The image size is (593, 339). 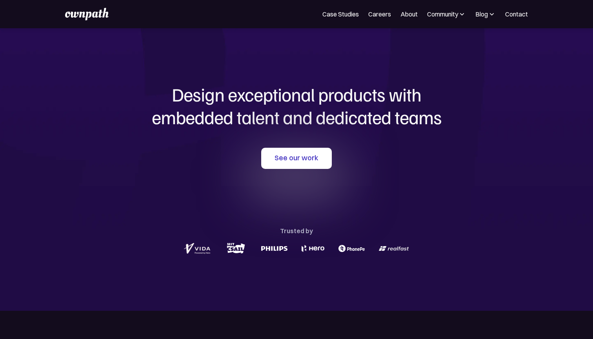 What do you see at coordinates (340, 14) in the screenshot?
I see `a: Case Studies` at bounding box center [340, 14].